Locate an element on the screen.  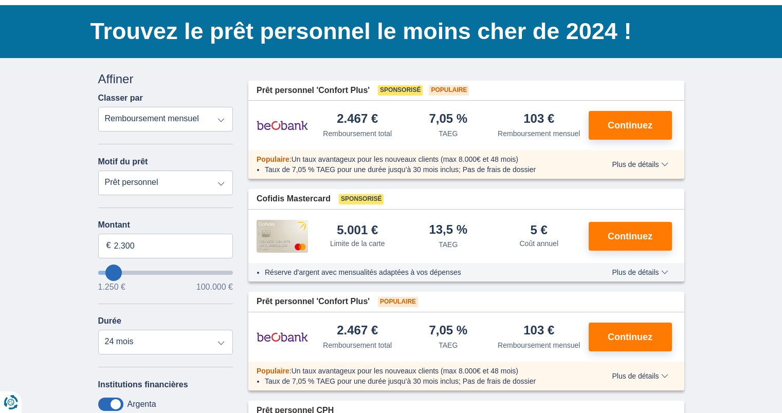
div: Affiner is located at coordinates (166, 79).